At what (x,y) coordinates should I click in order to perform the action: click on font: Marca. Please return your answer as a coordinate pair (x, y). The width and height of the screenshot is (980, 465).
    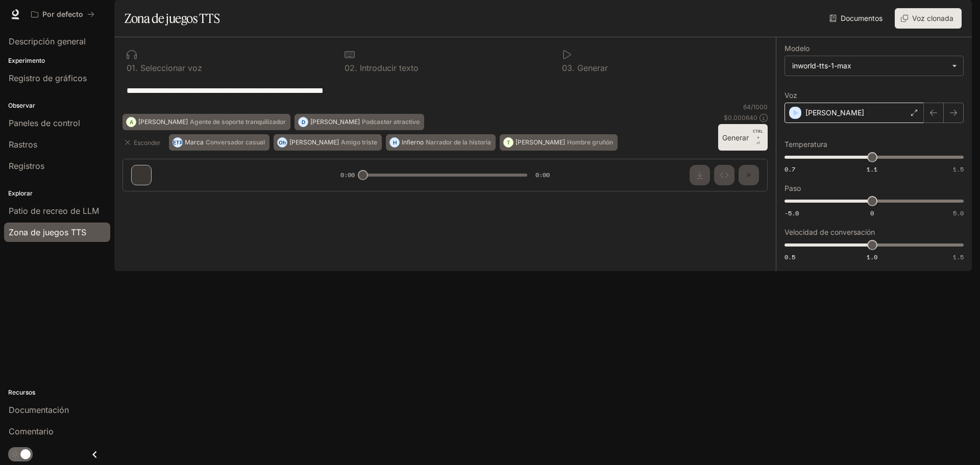
    Looking at the image, I should click on (194, 142).